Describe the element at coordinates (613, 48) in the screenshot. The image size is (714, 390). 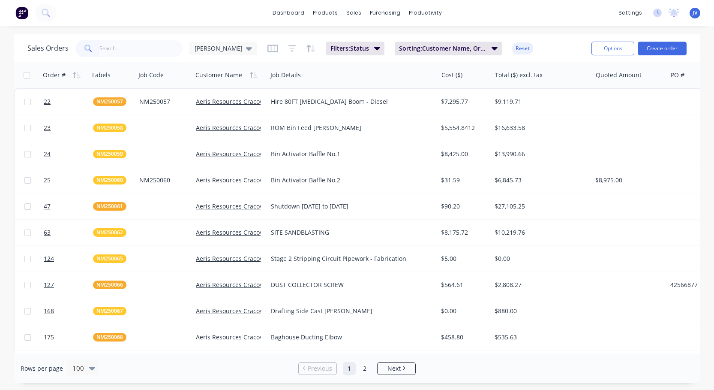
I see `button: Options` at that location.